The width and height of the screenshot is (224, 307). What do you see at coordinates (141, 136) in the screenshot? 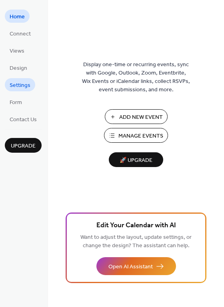
I see `span: Manage Events` at bounding box center [141, 136].